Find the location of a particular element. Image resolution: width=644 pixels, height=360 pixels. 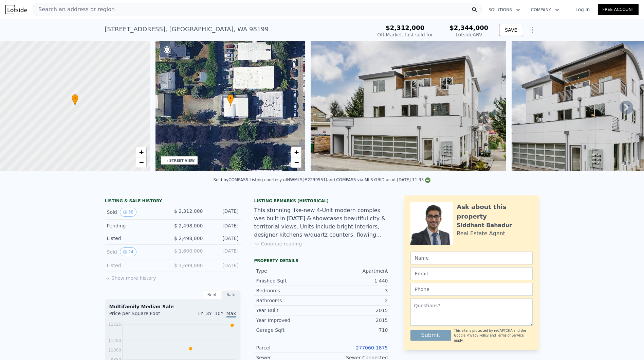

div: Sold by COMPASS . is located at coordinates (231, 180).